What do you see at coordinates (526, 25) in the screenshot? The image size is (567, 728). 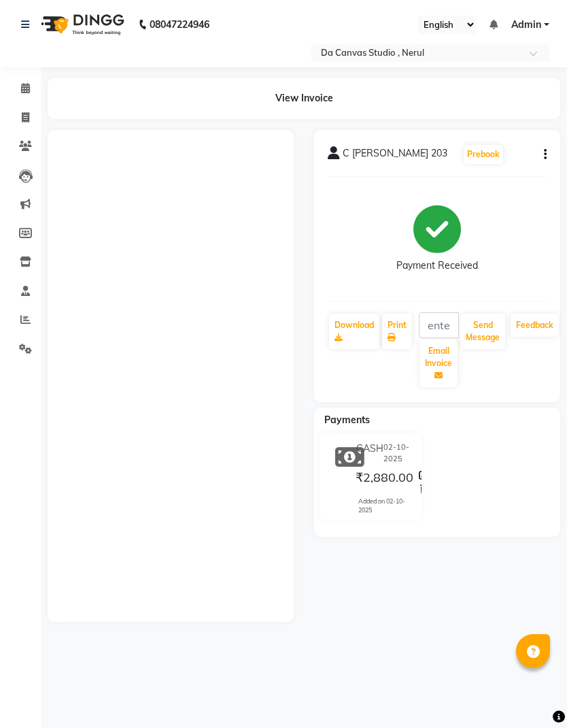 I see `span: Admin` at bounding box center [526, 25].